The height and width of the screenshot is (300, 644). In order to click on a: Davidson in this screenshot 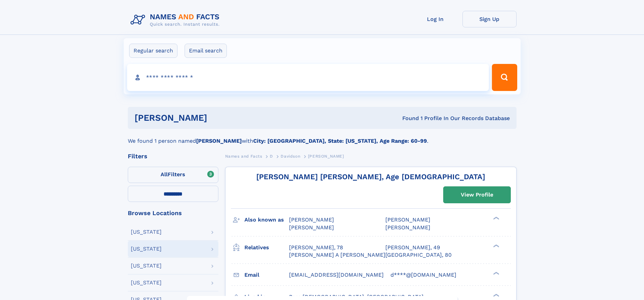, I will do `click(290, 156)`.